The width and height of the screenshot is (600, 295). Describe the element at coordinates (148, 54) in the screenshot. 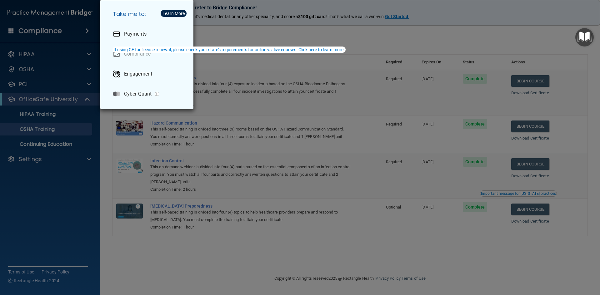

I see `a: Compliance` at that location.